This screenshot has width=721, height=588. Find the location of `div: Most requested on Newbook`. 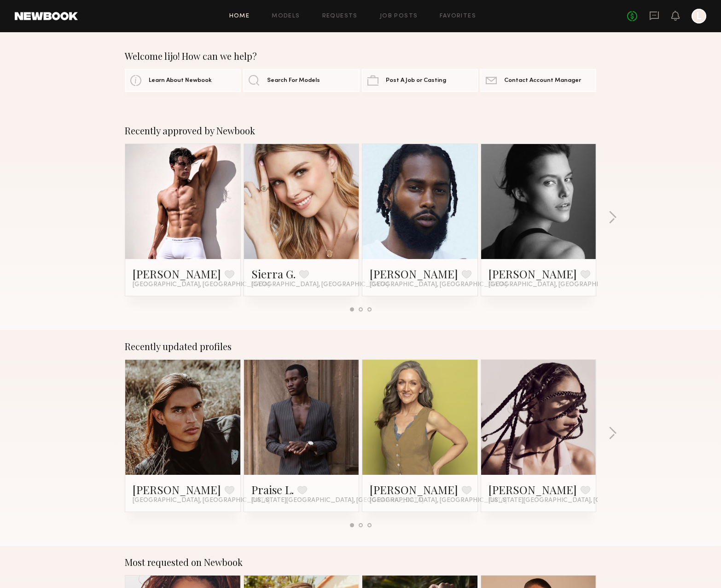

div: Most requested on Newbook is located at coordinates (360, 562).